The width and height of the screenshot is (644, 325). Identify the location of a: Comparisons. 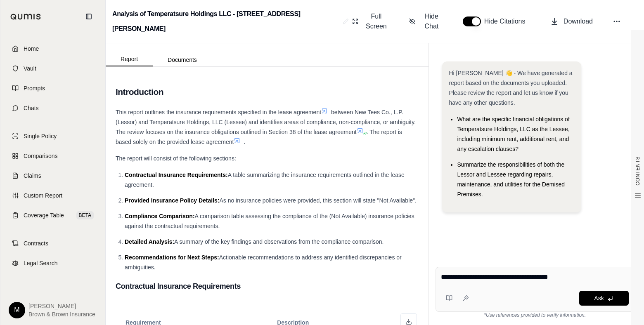
(53, 156).